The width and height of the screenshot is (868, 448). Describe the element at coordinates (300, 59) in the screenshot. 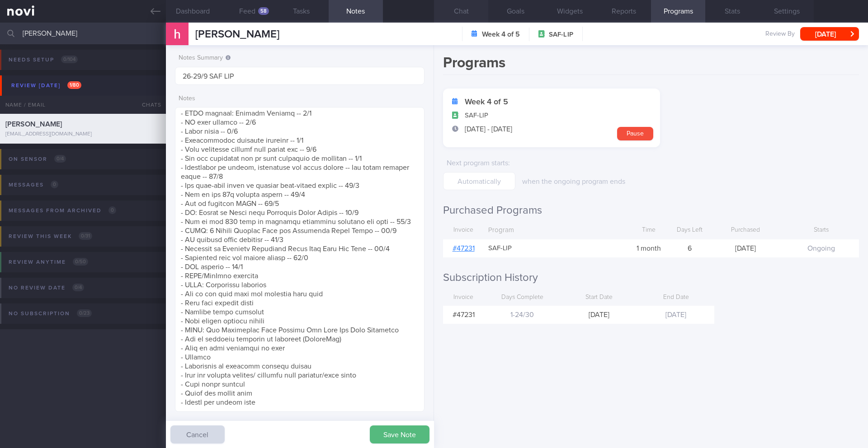

I see `label: Notes Summary` at that location.